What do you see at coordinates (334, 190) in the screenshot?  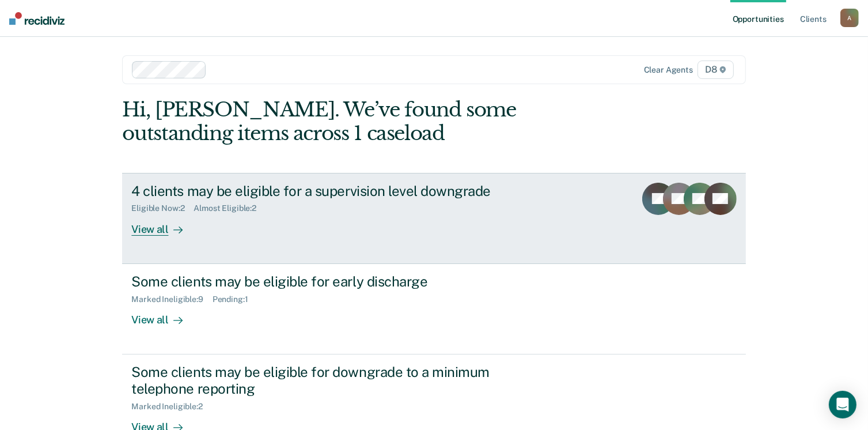 I see `div: 4 clients may be eligible for a supervision level downgrade` at bounding box center [334, 190].